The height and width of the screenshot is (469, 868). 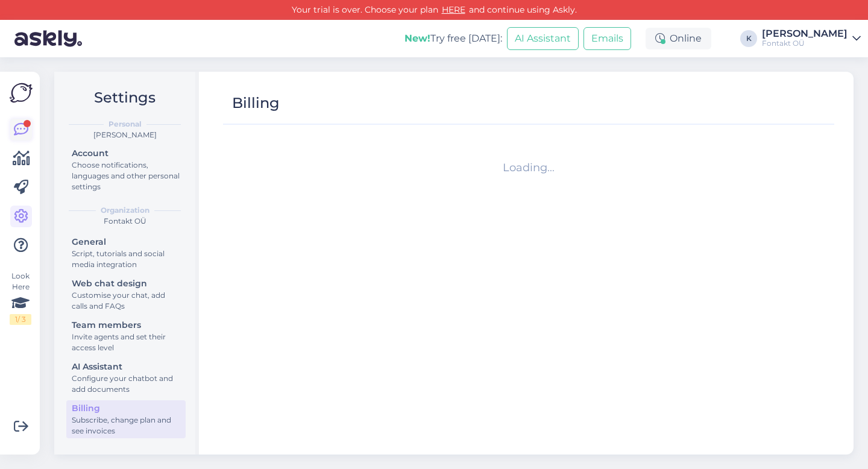 I want to click on b: Organization, so click(x=125, y=210).